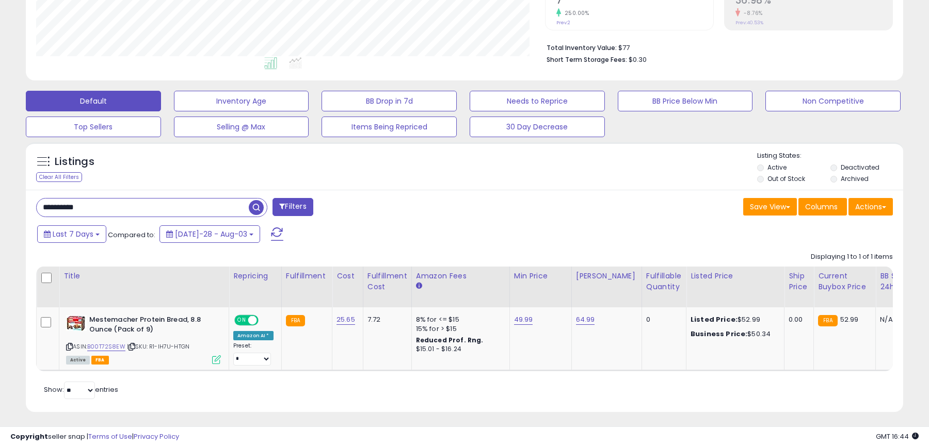  What do you see at coordinates (830, 156) in the screenshot?
I see `p: Listing States:` at bounding box center [830, 156].